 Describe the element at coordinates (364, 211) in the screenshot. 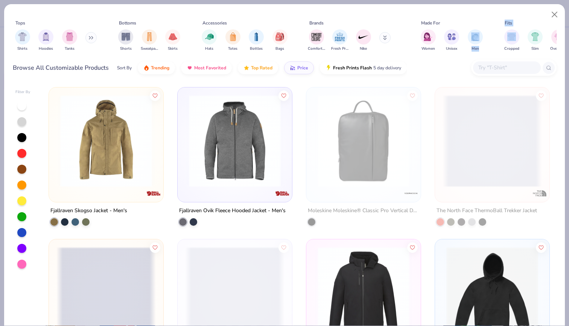

I see `div: Moleskine Moleskine® Classic Pro Vertical Device Bag` at that location.